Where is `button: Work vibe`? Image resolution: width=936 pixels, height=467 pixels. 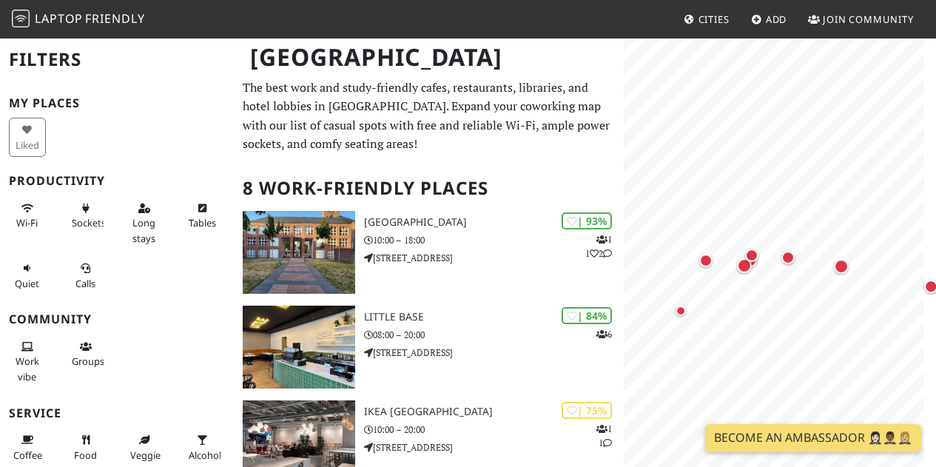 button: Work vibe is located at coordinates (27, 361).